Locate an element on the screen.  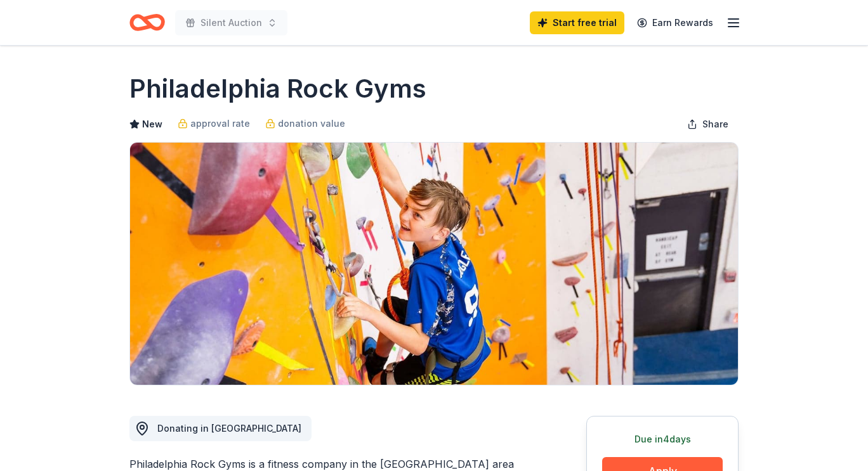
div: Due in 4 days is located at coordinates (663, 439).